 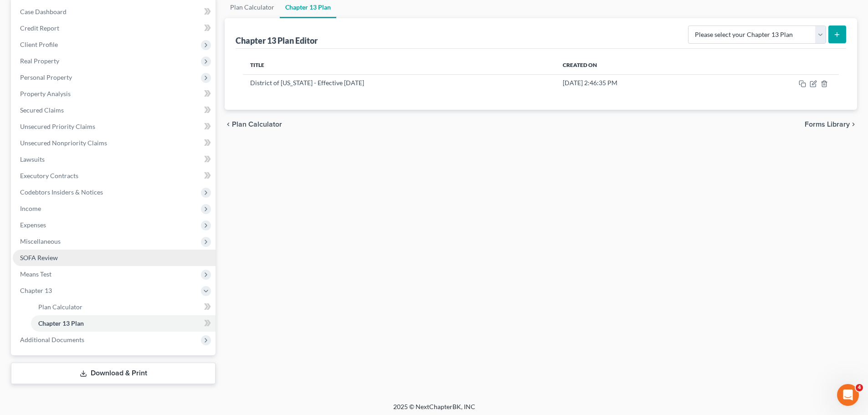 What do you see at coordinates (277, 40) in the screenshot?
I see `div: Chapter 13 Plan Editor` at bounding box center [277, 40].